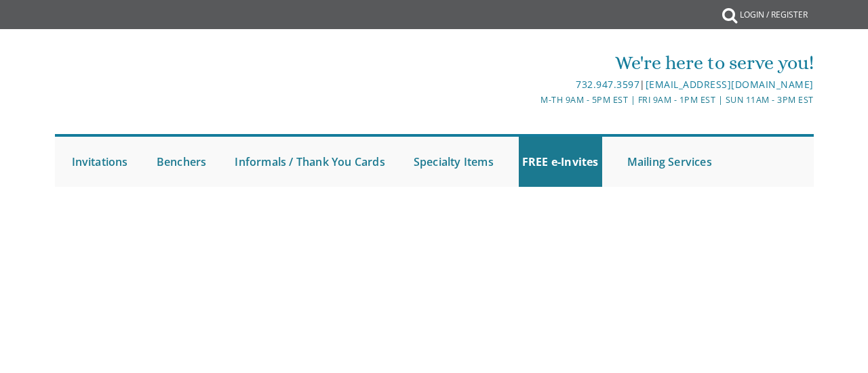  Describe the element at coordinates (182, 162) in the screenshot. I see `a: Benchers` at that location.